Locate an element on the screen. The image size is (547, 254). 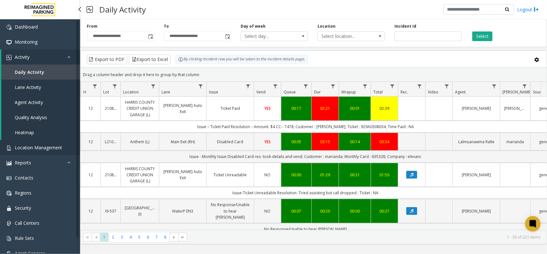
span: Page 4 is located at coordinates (131, 237).